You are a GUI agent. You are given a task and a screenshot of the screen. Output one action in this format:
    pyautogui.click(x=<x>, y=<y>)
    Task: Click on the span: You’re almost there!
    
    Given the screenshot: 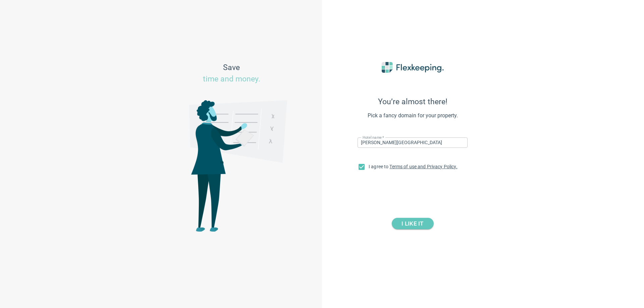 What is the action you would take?
    pyautogui.click(x=413, y=102)
    